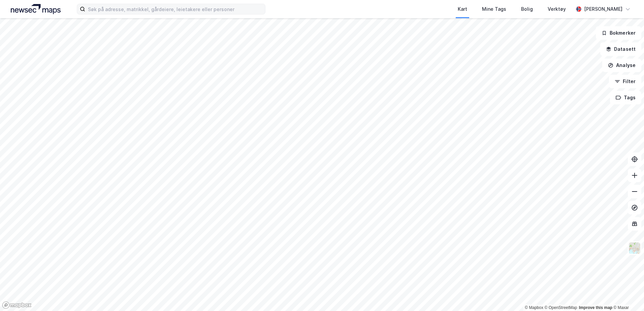  What do you see at coordinates (557, 9) in the screenshot?
I see `div: Verktøy` at bounding box center [557, 9].